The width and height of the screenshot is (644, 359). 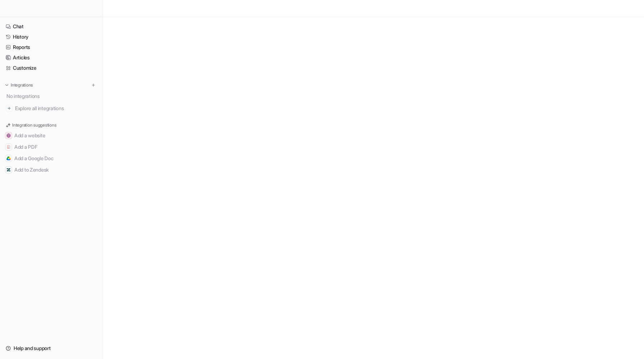 I want to click on button: Add a websiteAdd a website, so click(x=51, y=136).